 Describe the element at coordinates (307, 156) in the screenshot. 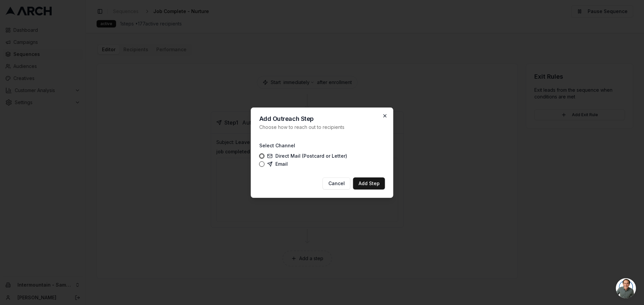

I see `label: Direct Mail (Postcard or Letter)` at that location.